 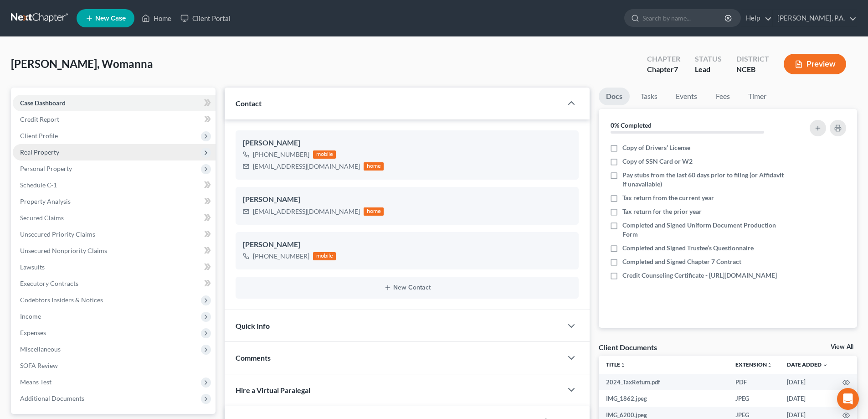 What do you see at coordinates (248, 103) in the screenshot?
I see `span: Contact` at bounding box center [248, 103].